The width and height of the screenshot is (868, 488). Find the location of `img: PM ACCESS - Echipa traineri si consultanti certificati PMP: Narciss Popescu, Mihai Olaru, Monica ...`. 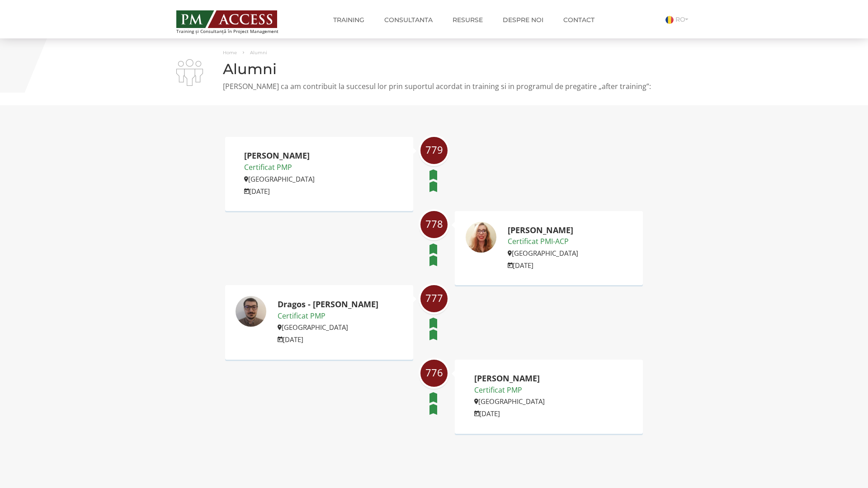

img: PM ACCESS - Echipa traineri si consultanti certificati PMP: Narciss Popescu, Mihai Olaru, Monica ... is located at coordinates (227, 19).